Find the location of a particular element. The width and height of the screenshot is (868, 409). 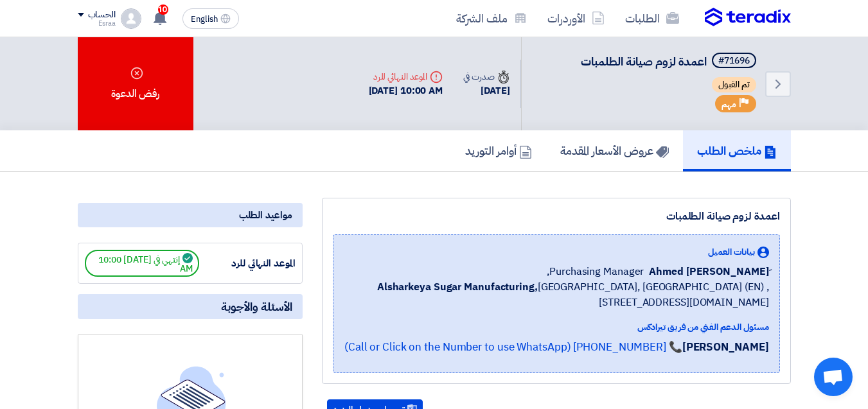

a: ملخص الطلب is located at coordinates (736, 151).